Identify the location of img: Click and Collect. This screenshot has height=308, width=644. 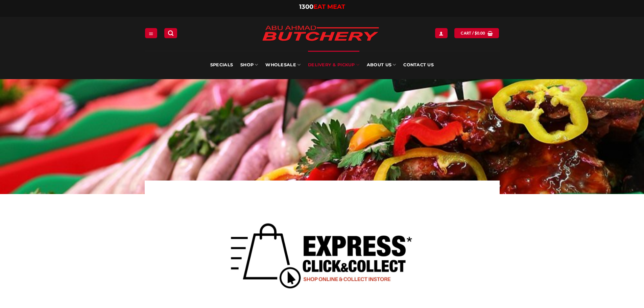
(322, 253).